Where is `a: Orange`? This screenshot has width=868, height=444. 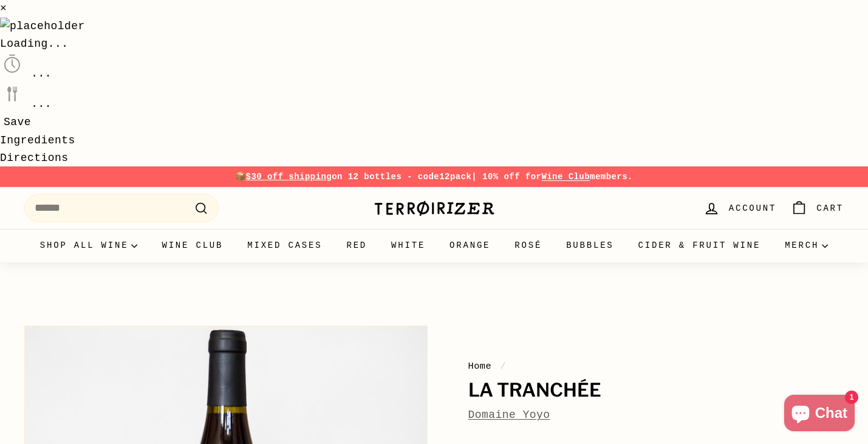
a: Orange is located at coordinates (470, 246).